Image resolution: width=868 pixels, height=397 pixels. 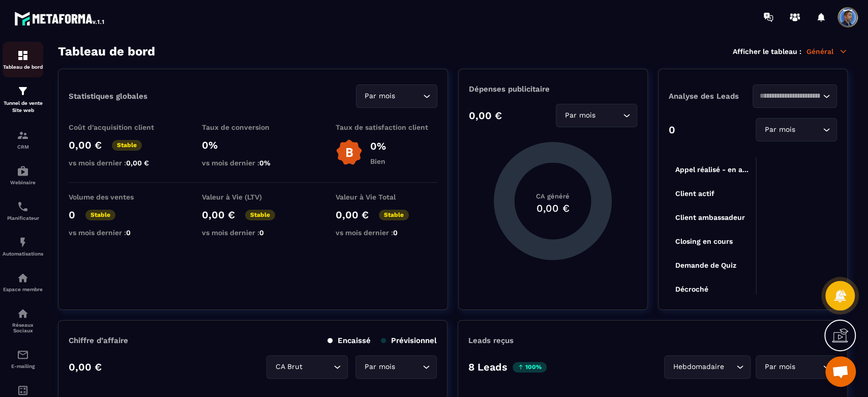 What do you see at coordinates (23, 140) in the screenshot?
I see `a: formationformationCRM` at bounding box center [23, 140].